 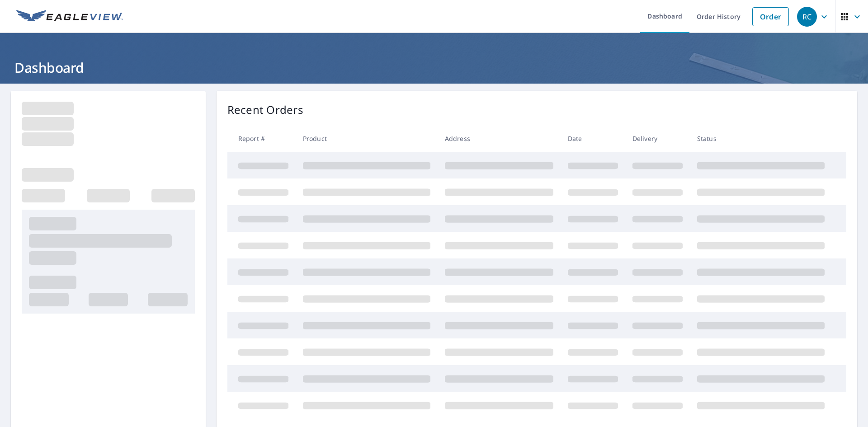 I want to click on a: Order, so click(x=770, y=17).